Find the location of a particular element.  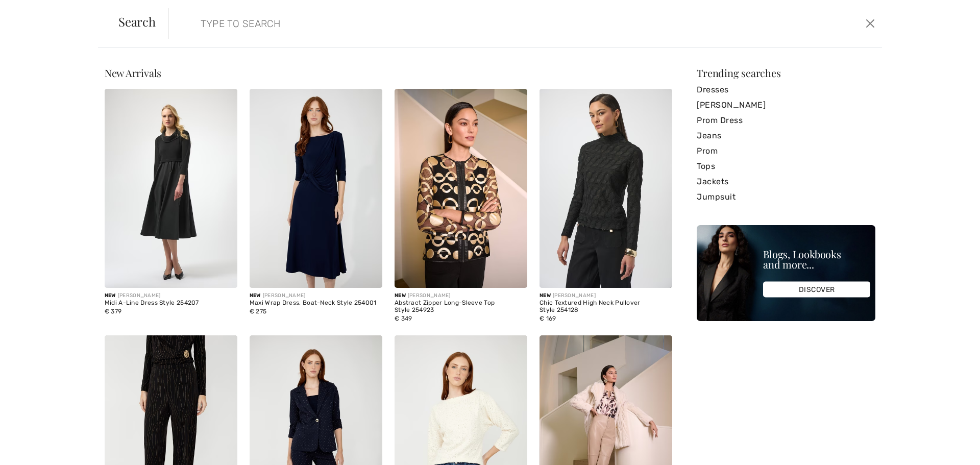

a: Prom is located at coordinates (786, 151).